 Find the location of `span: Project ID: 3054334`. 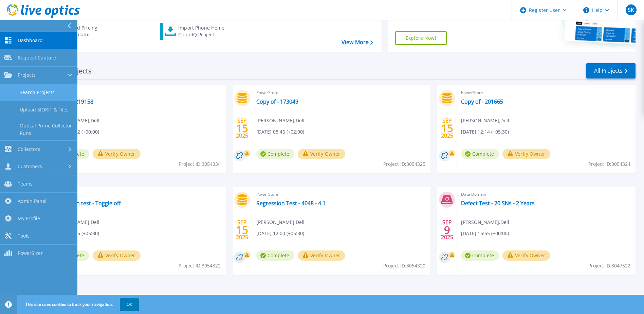

span: Project ID: 3054334 is located at coordinates (200, 164).